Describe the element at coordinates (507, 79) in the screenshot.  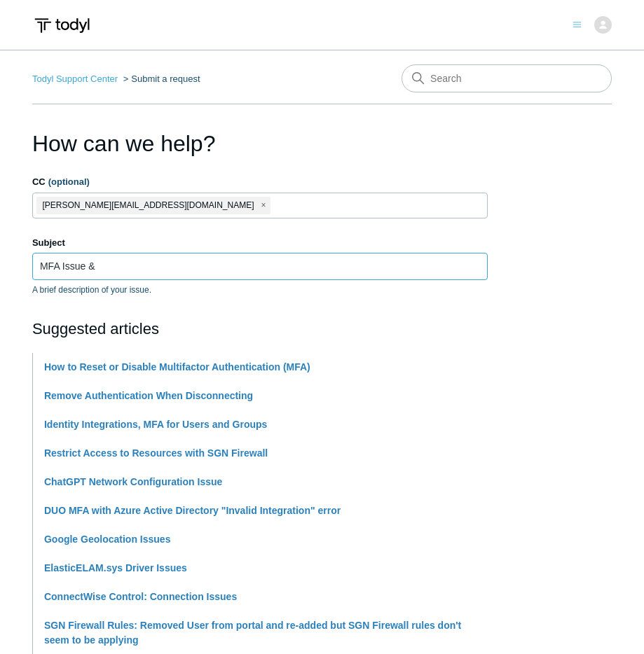
I see `input: Search` at that location.